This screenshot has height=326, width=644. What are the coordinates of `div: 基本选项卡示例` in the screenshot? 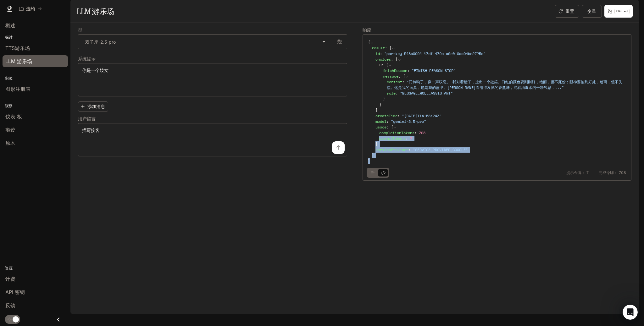 It's located at (378, 173).